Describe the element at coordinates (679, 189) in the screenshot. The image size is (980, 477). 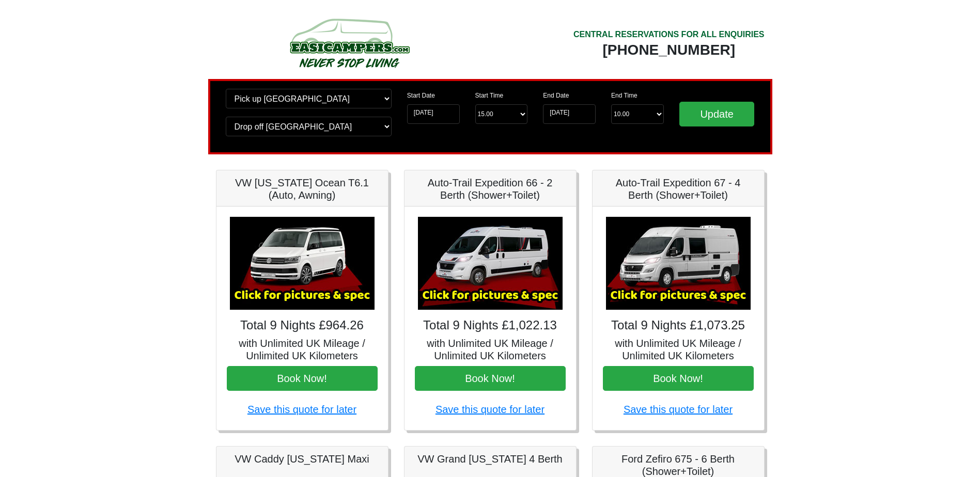
I see `h5: Auto-Trail Expedition 67 - 4 Berth (Shower+Toilet)` at that location.